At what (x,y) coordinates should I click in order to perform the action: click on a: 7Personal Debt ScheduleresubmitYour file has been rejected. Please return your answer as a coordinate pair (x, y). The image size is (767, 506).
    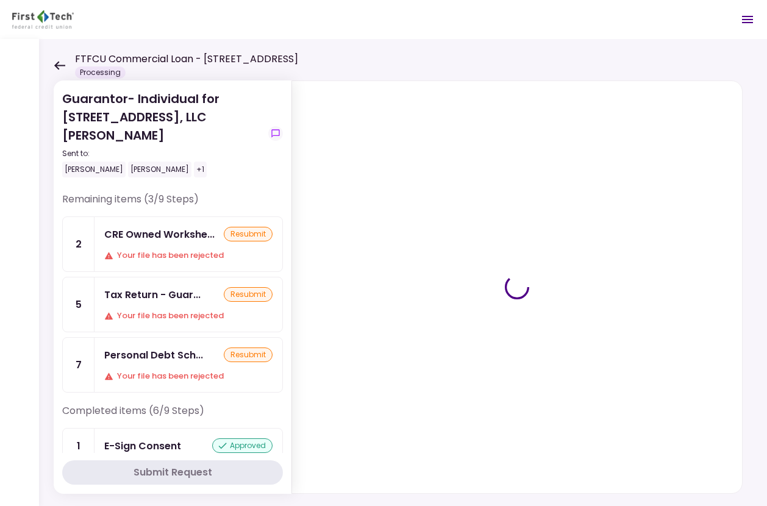
    Looking at the image, I should click on (173, 365).